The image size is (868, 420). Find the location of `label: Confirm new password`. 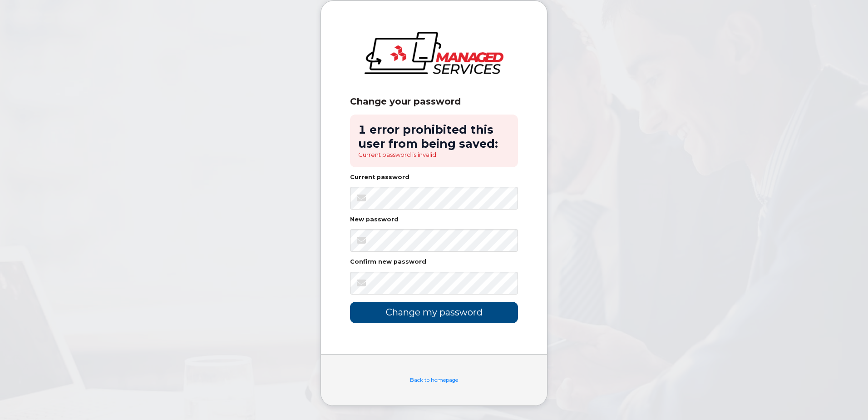

label: Confirm new password is located at coordinates (388, 262).